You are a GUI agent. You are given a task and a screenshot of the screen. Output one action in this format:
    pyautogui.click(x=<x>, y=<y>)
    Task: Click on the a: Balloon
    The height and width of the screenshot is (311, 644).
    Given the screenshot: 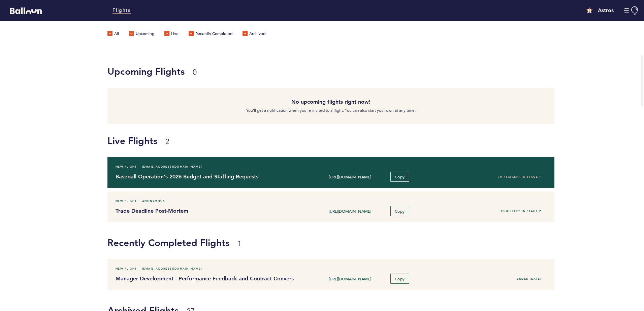 What is the action you would take?
    pyautogui.click(x=24, y=10)
    